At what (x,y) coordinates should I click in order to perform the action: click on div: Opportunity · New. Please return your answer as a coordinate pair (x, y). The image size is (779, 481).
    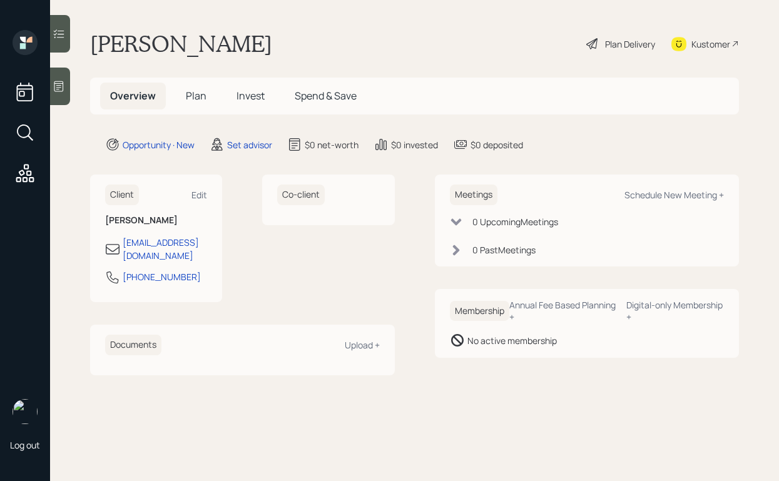
    Looking at the image, I should click on (158, 144).